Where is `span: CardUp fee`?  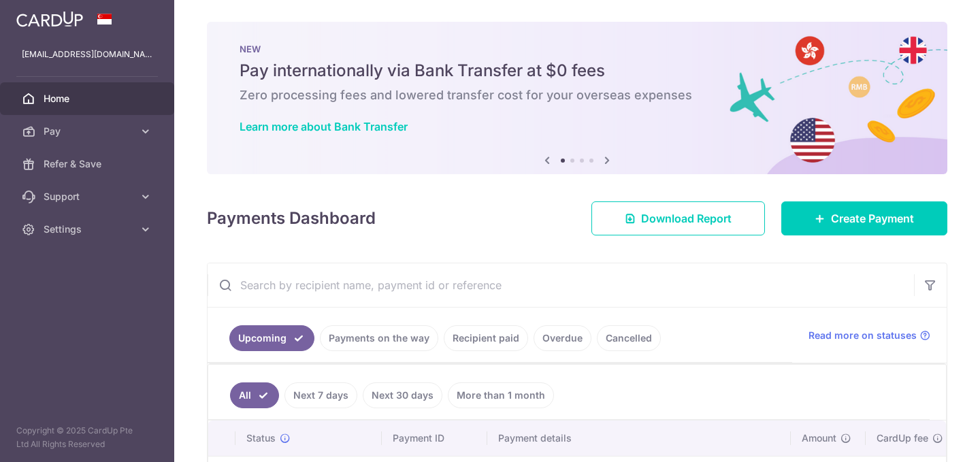 span: CardUp fee is located at coordinates (902, 438).